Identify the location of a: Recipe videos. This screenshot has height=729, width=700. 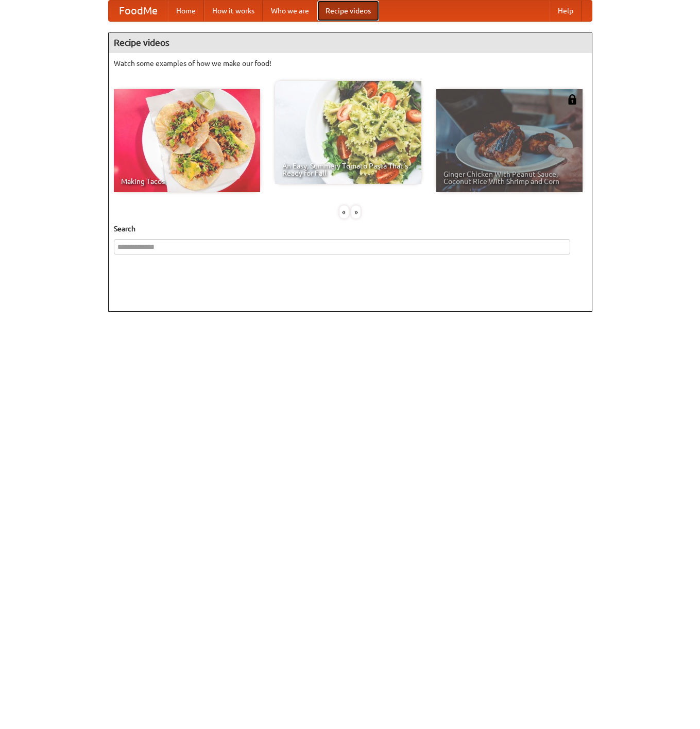
(349, 11).